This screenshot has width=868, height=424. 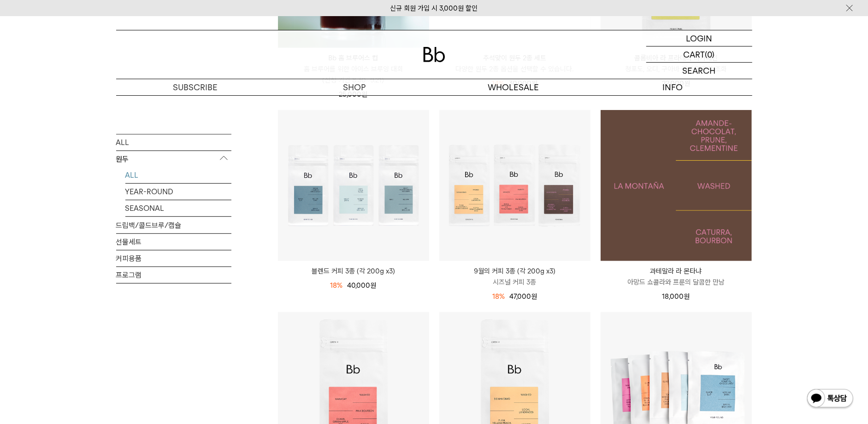 What do you see at coordinates (179, 208) in the screenshot?
I see `a: SEASONAL` at bounding box center [179, 208].